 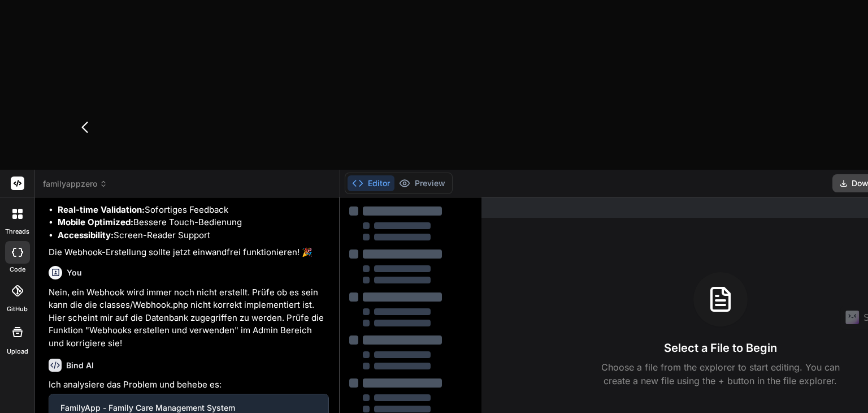 What do you see at coordinates (194, 210) in the screenshot?
I see `li: Sofortiges Feedback` at bounding box center [194, 210].